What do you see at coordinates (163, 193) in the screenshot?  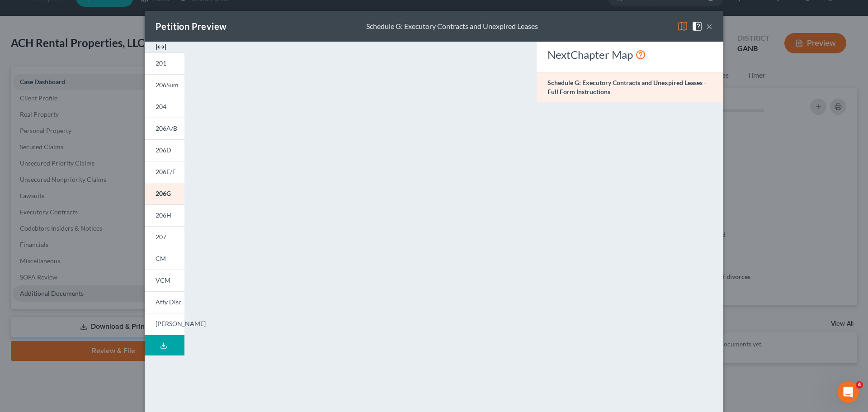 I see `span: 206G` at bounding box center [163, 193].